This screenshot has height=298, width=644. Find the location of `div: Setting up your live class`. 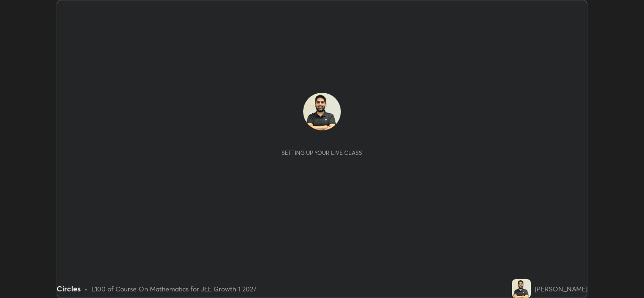

div: Setting up your live class is located at coordinates (322, 153).